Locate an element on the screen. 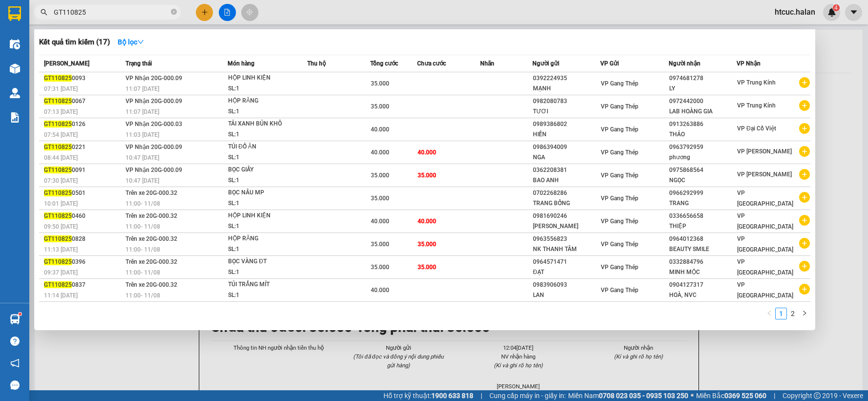 This screenshot has width=868, height=401. div: LAN is located at coordinates (566, 295).